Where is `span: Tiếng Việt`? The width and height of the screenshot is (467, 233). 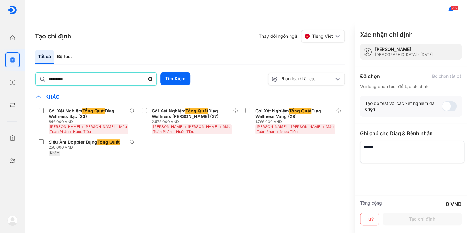 span: Tiếng Việt is located at coordinates (323, 36).